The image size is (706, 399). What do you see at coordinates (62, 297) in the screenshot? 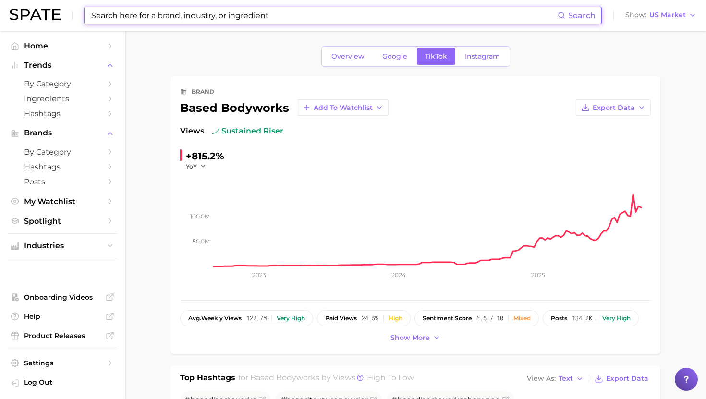
I see `a: Onboarding Videos` at bounding box center [62, 297].